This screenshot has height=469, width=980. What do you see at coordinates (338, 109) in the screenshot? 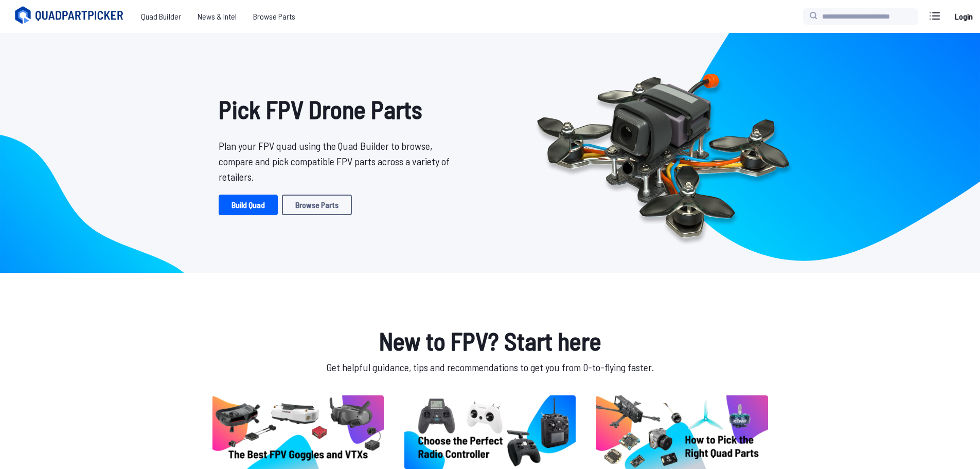
I see `h1: Pick FPV Drone Parts` at bounding box center [338, 109].